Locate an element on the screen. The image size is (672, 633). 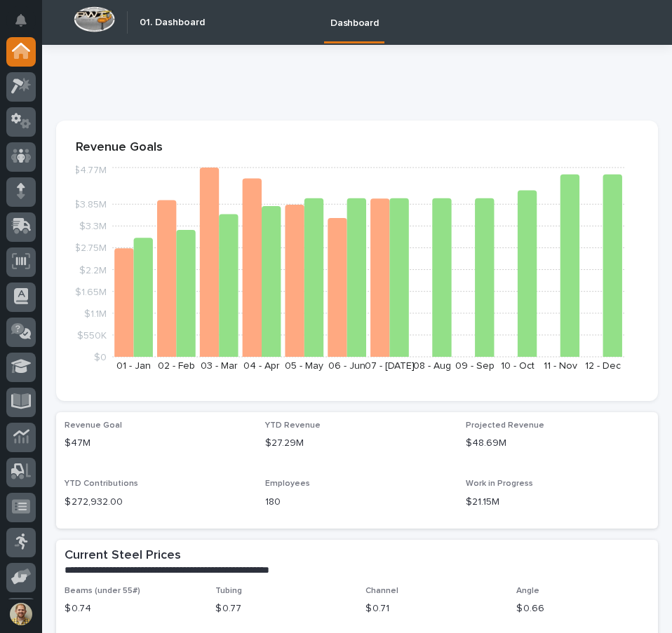
tspan: $1.65M is located at coordinates (91, 291).